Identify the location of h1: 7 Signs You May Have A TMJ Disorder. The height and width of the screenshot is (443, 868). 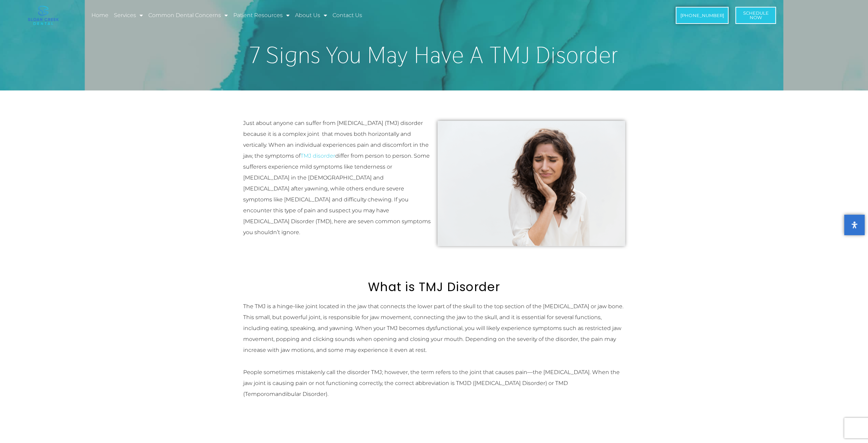
(434, 54).